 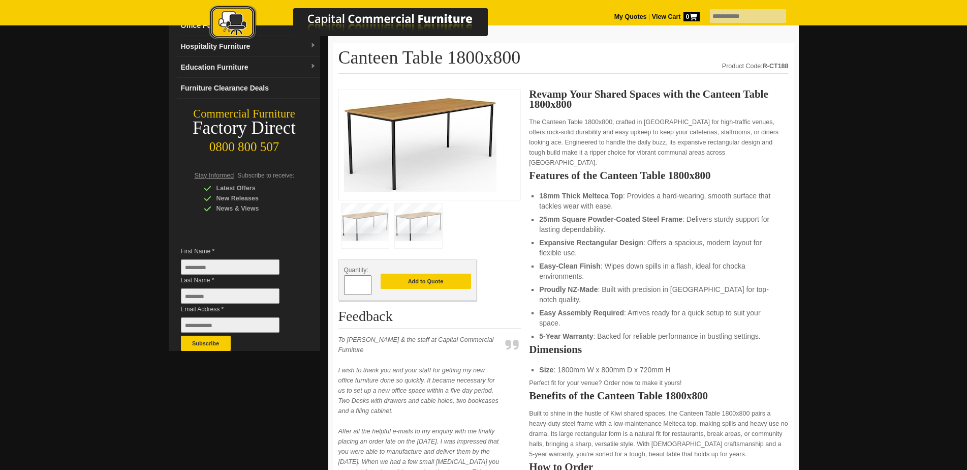 I want to click on a: Furniture Clearance Deals, so click(x=248, y=88).